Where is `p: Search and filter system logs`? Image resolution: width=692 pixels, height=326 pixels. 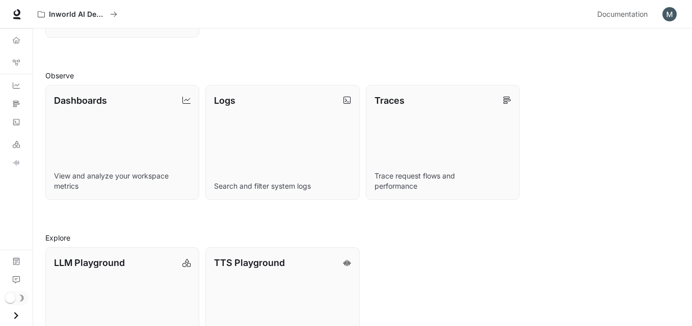 p: Search and filter system logs is located at coordinates (282, 186).